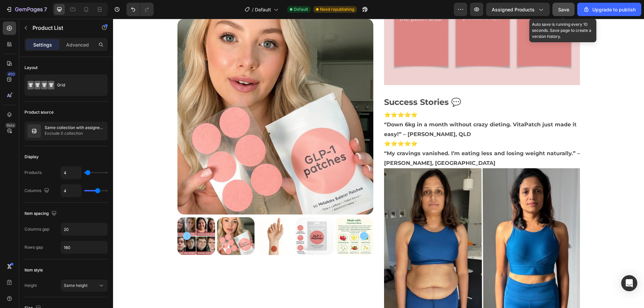  Describe the element at coordinates (37, 191) in the screenshot. I see `div: Columns` at that location.